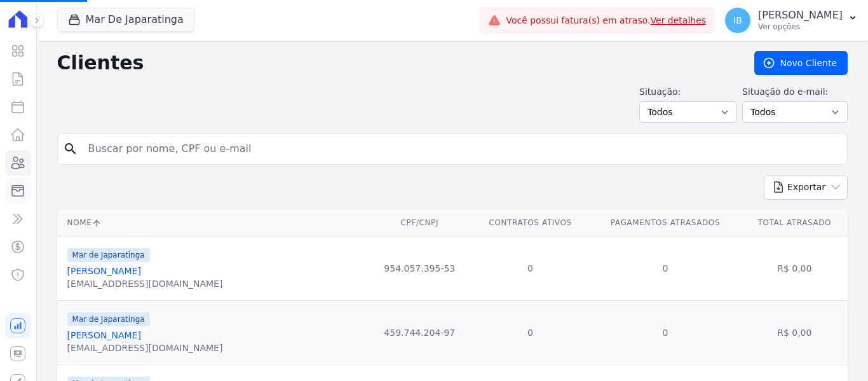 The height and width of the screenshot is (381, 868). I want to click on th: Pagamentos Atrasados, so click(666, 223).